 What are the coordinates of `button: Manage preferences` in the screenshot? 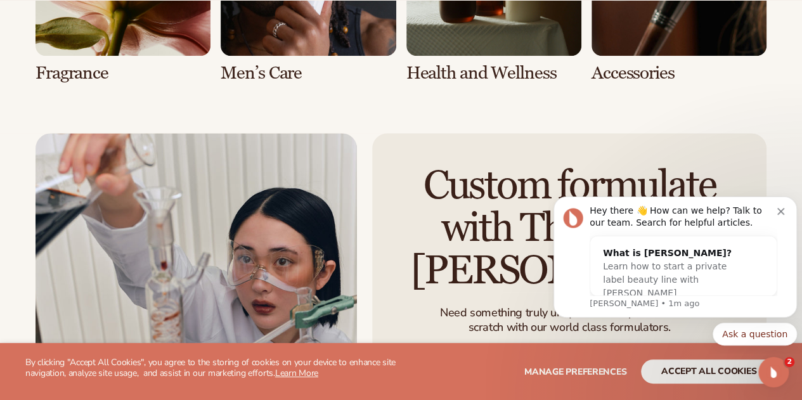 It's located at (575, 372).